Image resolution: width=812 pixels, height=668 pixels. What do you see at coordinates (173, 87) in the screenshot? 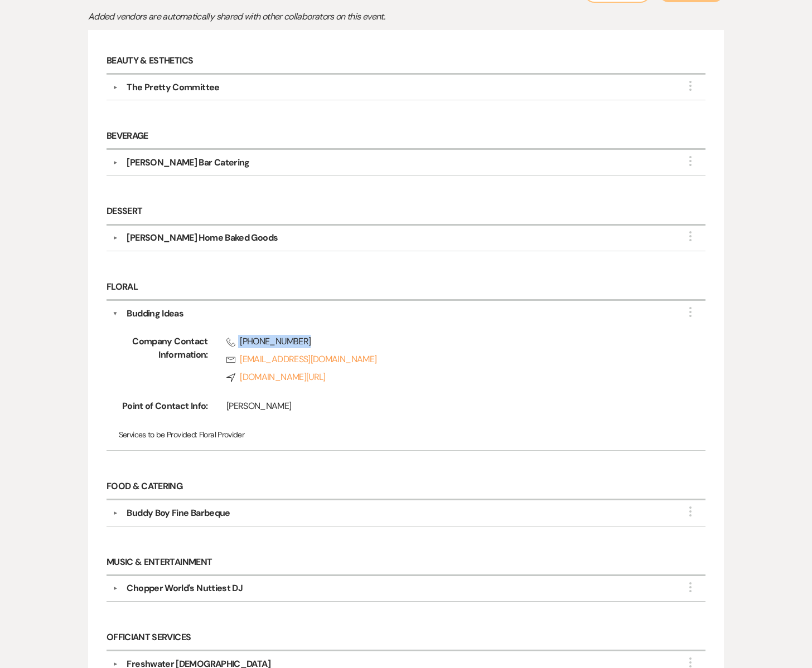
I see `div: The Pretty Committee` at bounding box center [173, 87].